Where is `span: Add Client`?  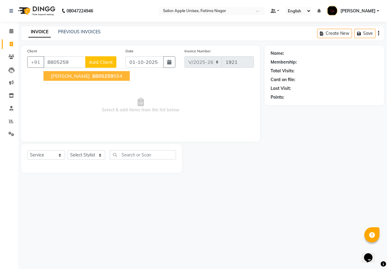
span: Add Client is located at coordinates (101, 62).